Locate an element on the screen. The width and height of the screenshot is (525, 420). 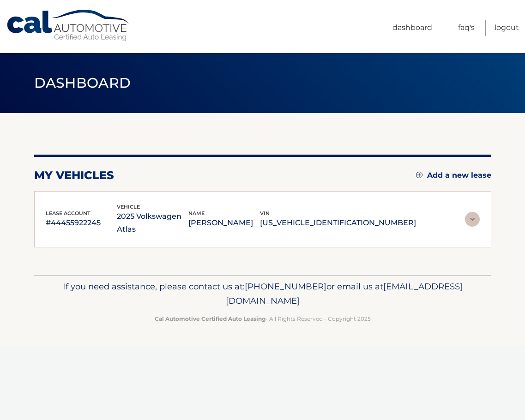
span: lease account is located at coordinates (68, 213).